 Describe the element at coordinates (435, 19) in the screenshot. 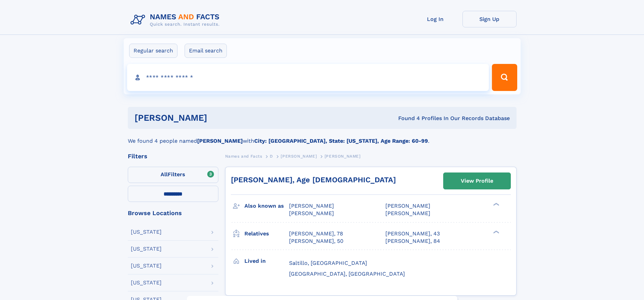

I see `a: Log In` at that location.